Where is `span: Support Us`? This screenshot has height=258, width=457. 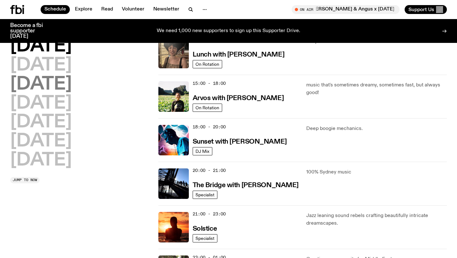
span: Support Us is located at coordinates (422, 10).